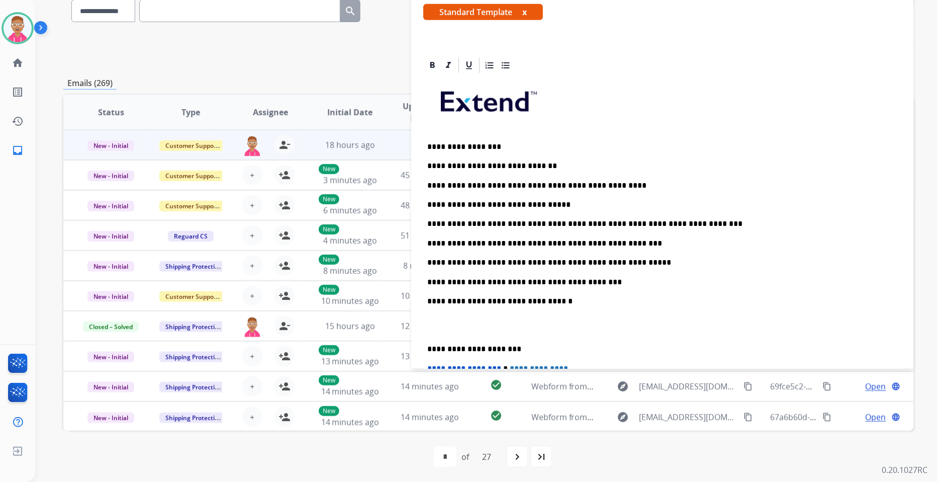 This screenshot has width=938, height=482. Describe the element at coordinates (524, 12) in the screenshot. I see `button: x` at that location.